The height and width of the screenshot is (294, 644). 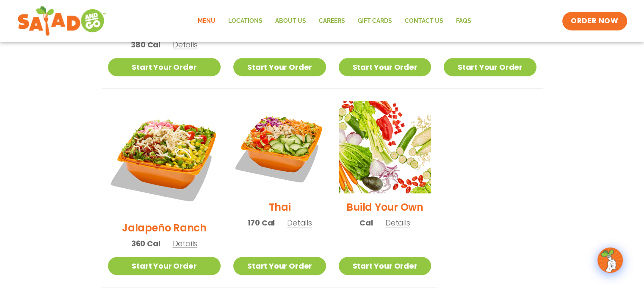 I want to click on span: 360 Cal, so click(x=145, y=243).